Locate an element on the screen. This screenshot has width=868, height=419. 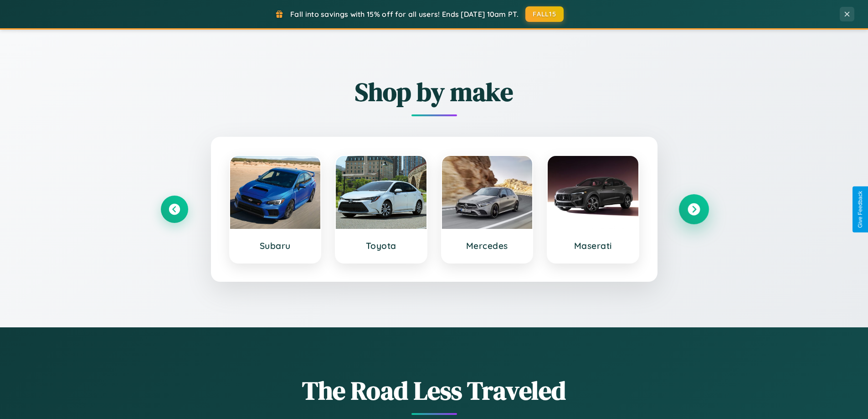
h3: Toyota is located at coordinates (381, 246).